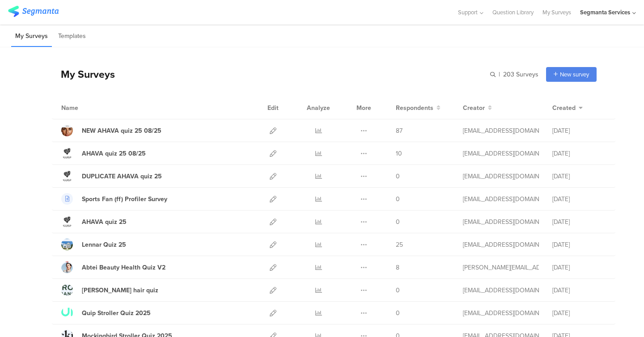 This screenshot has height=337, width=644. I want to click on span: Respondents, so click(415, 108).